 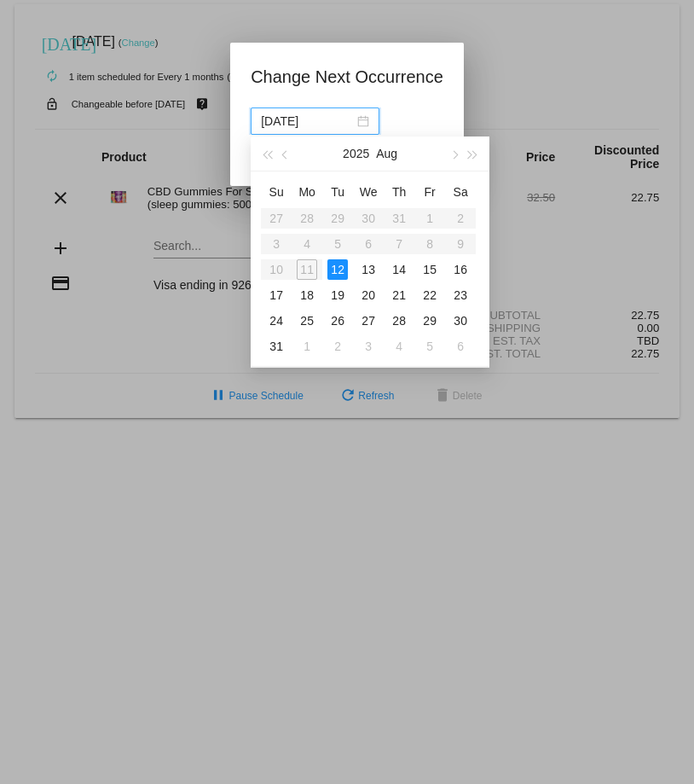 What do you see at coordinates (277, 320) in the screenshot?
I see `td: 8/24/2025` at bounding box center [277, 320].